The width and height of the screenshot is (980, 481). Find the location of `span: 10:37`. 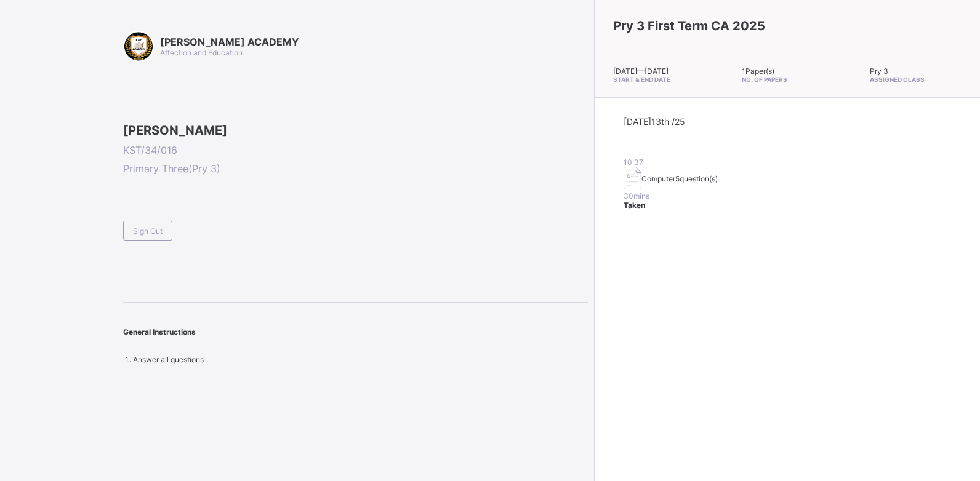

span: 10:37 is located at coordinates (633, 162).